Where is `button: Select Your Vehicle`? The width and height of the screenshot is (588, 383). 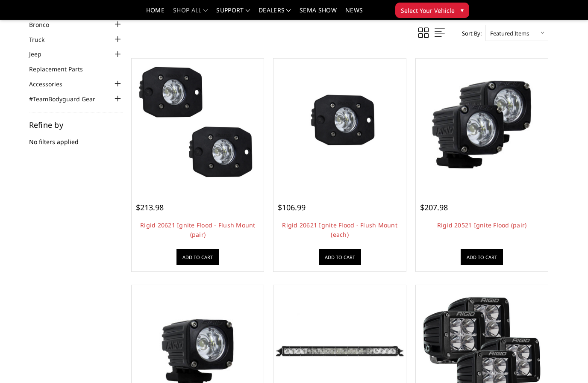 button: Select Your Vehicle is located at coordinates (432, 10).